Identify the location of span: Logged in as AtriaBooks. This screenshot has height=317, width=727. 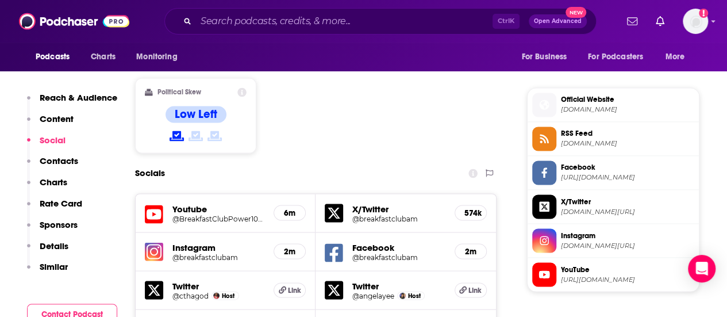
(696, 21).